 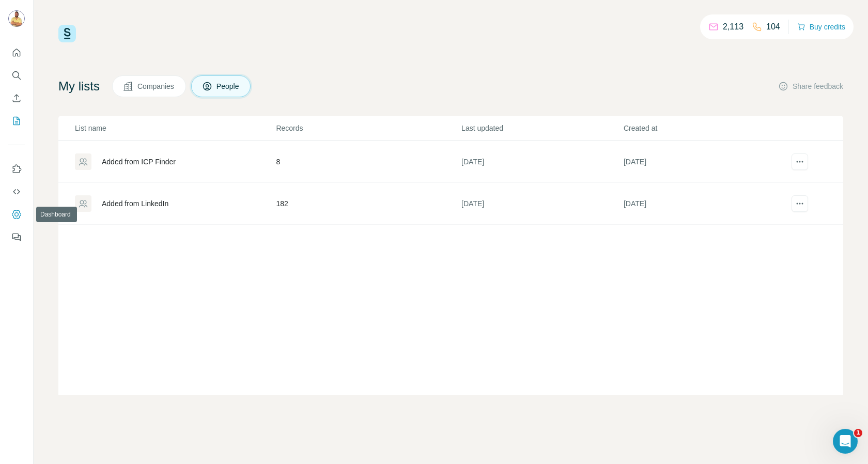 I want to click on button: Dashboard, so click(x=17, y=214).